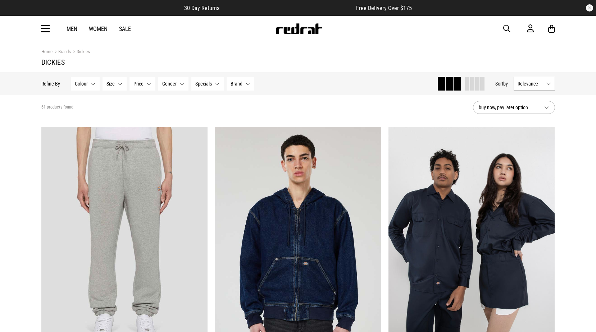 This screenshot has width=596, height=332. I want to click on button: Brand, so click(240, 84).